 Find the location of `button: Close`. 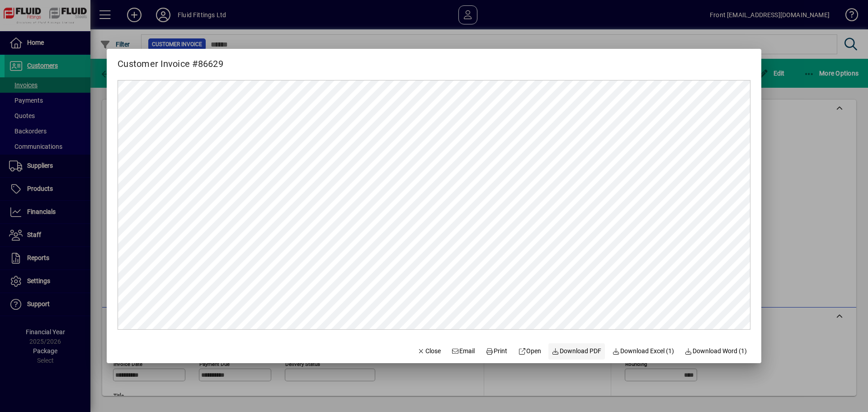

button: Close is located at coordinates (429, 352).